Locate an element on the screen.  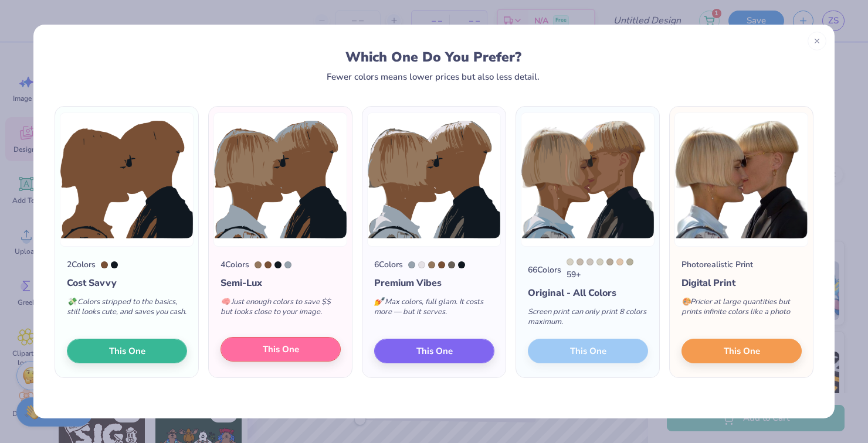
div: Colors stripped to the basics, still looks cute, and saves you cash. is located at coordinates (127, 310).